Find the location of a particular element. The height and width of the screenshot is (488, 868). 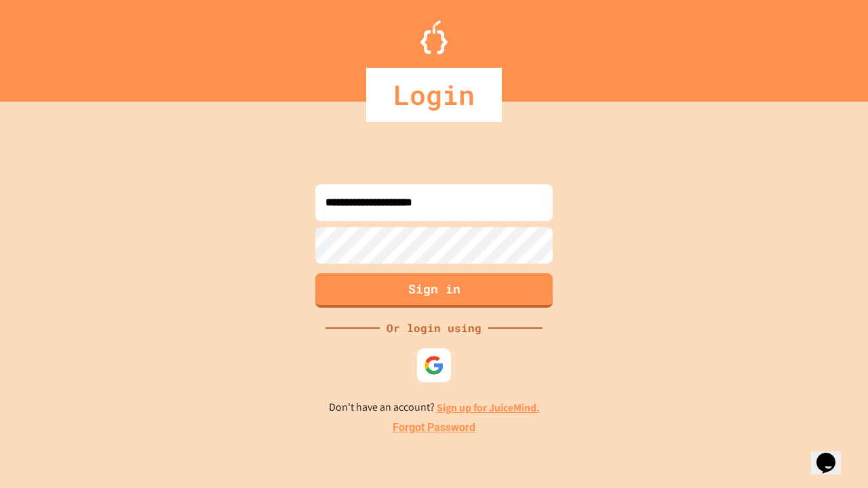

img: google-icon.svg is located at coordinates (434, 365).